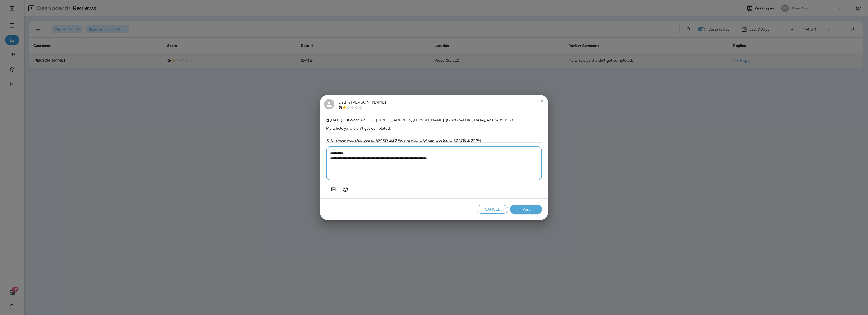 The width and height of the screenshot is (868, 315). I want to click on button: close, so click(542, 101).